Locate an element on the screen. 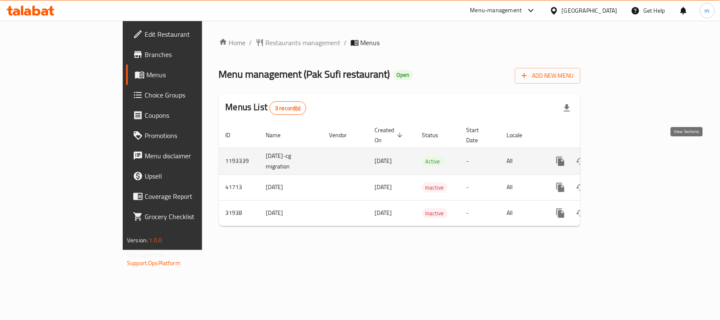 This screenshot has height=320, width=720. div: Export file is located at coordinates (567, 108).